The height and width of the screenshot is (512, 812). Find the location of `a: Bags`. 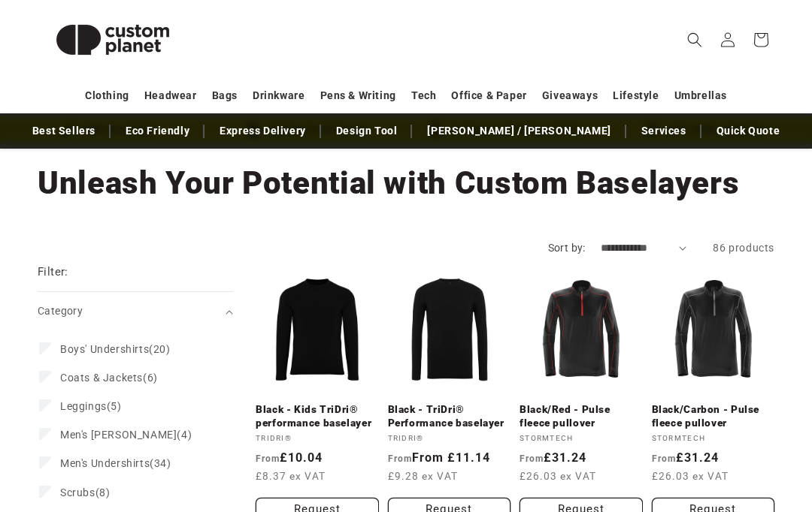

a: Bags is located at coordinates (225, 95).